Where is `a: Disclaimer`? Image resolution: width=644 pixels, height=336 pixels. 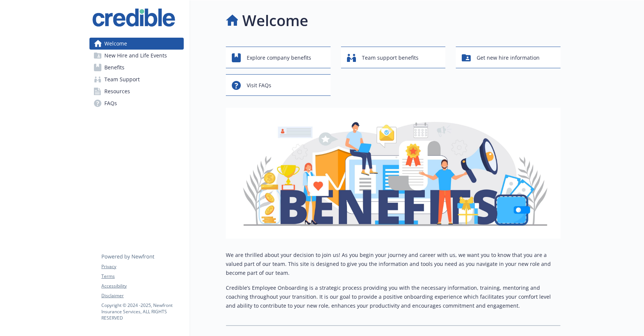
a: Disclaimer is located at coordinates (143, 296).